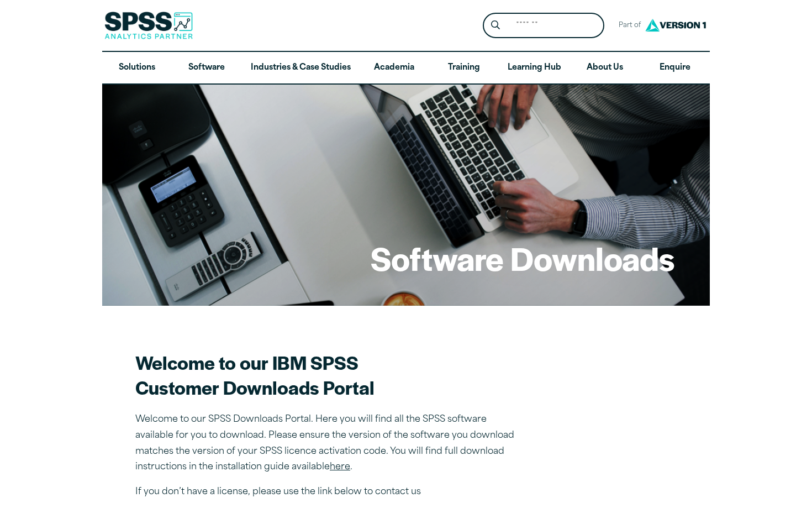  What do you see at coordinates (300, 68) in the screenshot?
I see `a: Industries & Case Studies` at bounding box center [300, 68].